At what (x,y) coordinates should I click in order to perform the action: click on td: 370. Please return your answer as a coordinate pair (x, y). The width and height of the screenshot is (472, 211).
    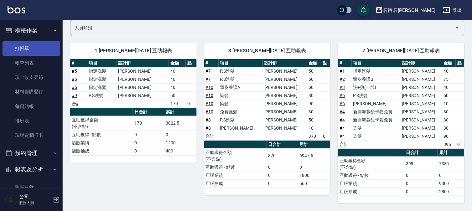
    Looking at the image, I should click on (282, 156).